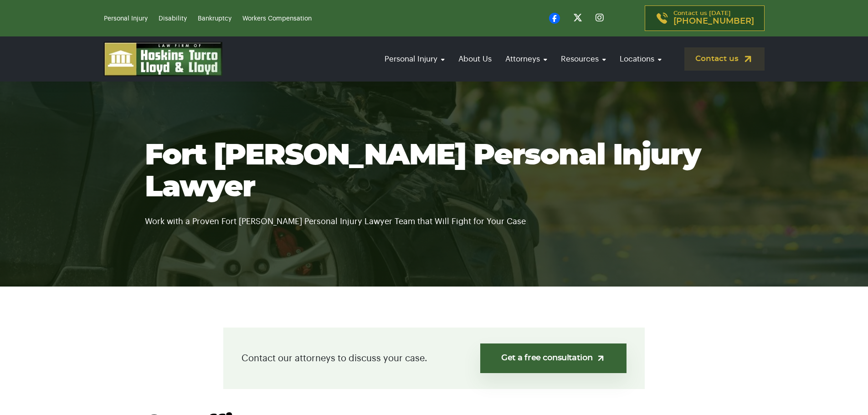  Describe the element at coordinates (172, 19) in the screenshot. I see `a: Disability` at that location.